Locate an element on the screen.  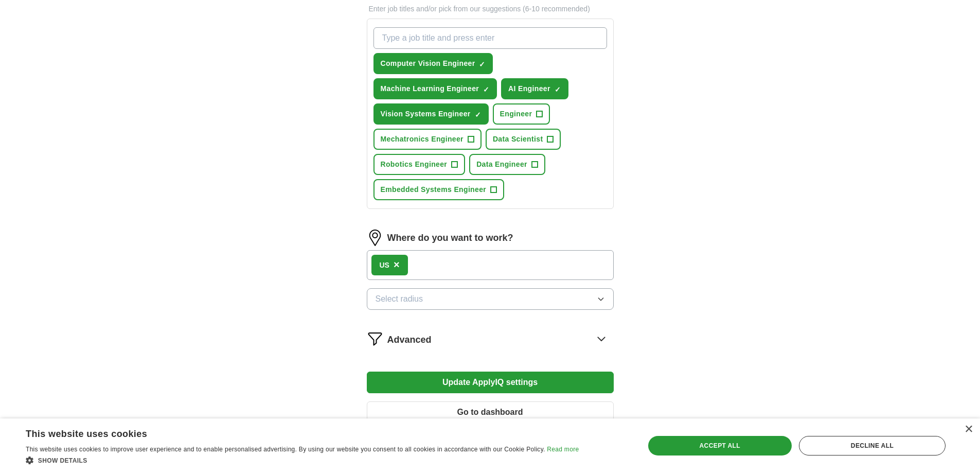
button: Mechatronics Engineer is located at coordinates (428, 139).